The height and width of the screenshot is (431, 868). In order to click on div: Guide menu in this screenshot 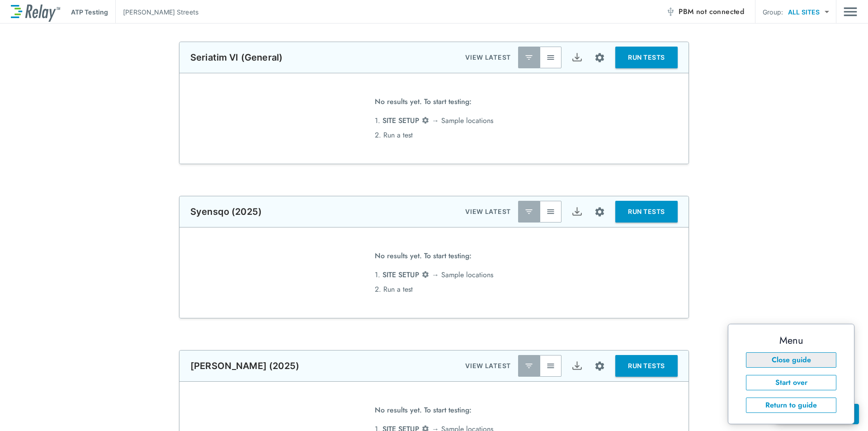, I will do `click(63, 50)`.